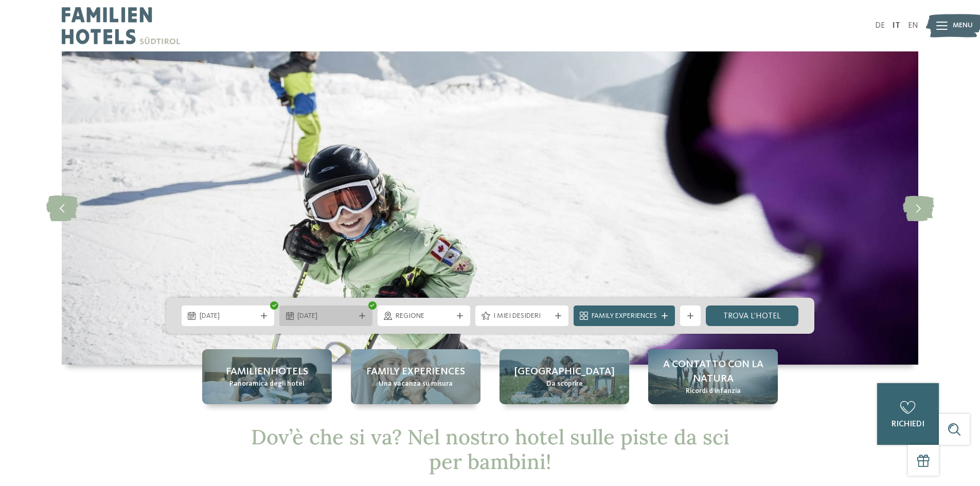 The width and height of the screenshot is (980, 486). Describe the element at coordinates (896, 26) in the screenshot. I see `a: IT` at that location.